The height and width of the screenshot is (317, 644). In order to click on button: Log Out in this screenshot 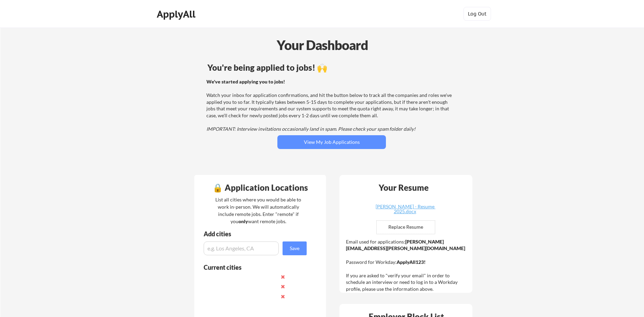, I will do `click(477, 14)`.